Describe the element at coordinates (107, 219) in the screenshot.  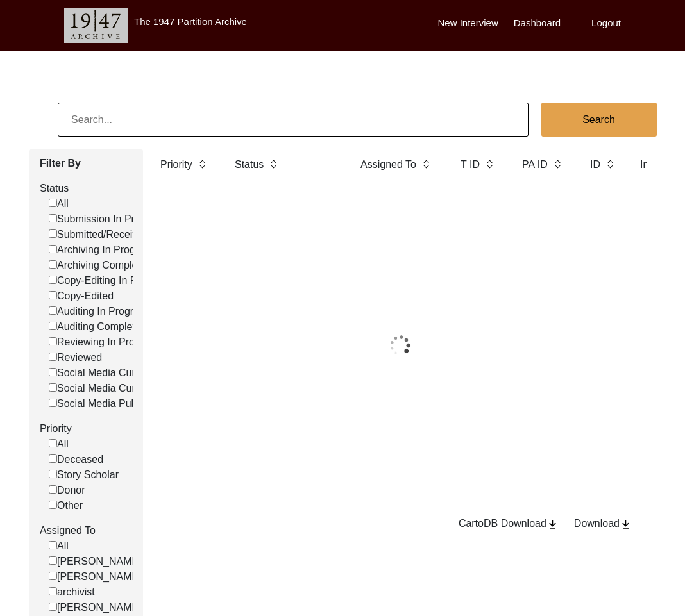
I see `label: Submission In Progress` at that location.